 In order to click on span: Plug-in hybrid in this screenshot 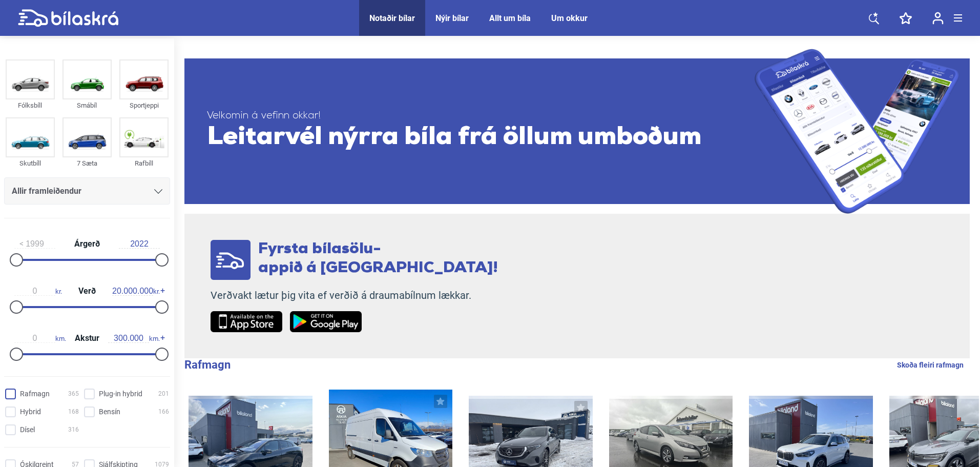, I will do `click(120, 394)`.